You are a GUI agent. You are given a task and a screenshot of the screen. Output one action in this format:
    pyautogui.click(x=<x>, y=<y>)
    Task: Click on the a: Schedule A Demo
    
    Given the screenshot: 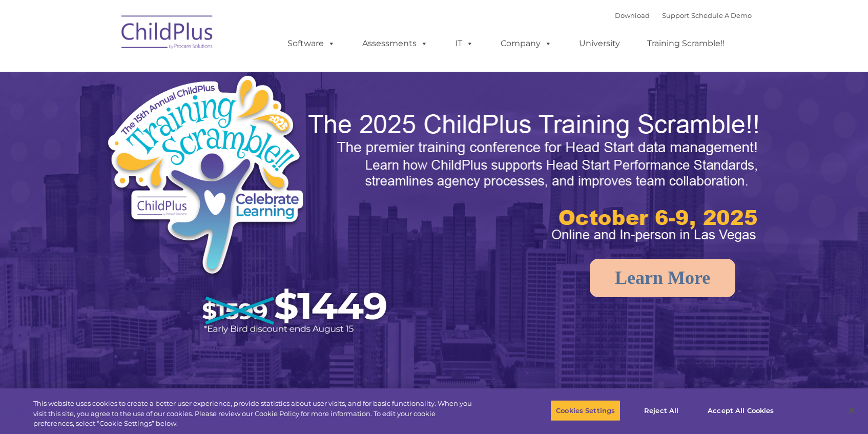 What is the action you would take?
    pyautogui.click(x=721, y=16)
    